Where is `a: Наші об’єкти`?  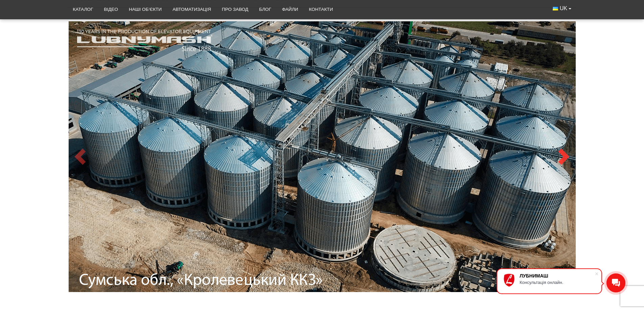 a: Наші об’єкти is located at coordinates (145, 10).